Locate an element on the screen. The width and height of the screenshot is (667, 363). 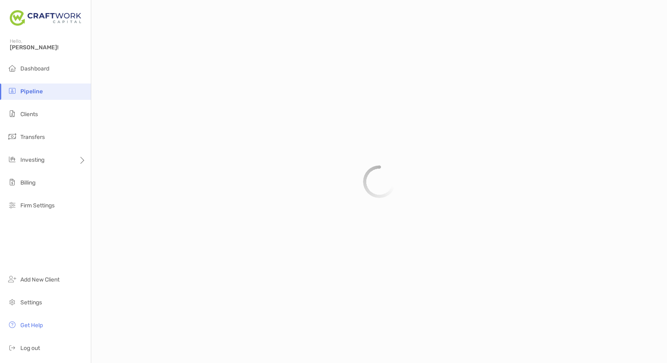
span: Dashboard is located at coordinates (35, 68).